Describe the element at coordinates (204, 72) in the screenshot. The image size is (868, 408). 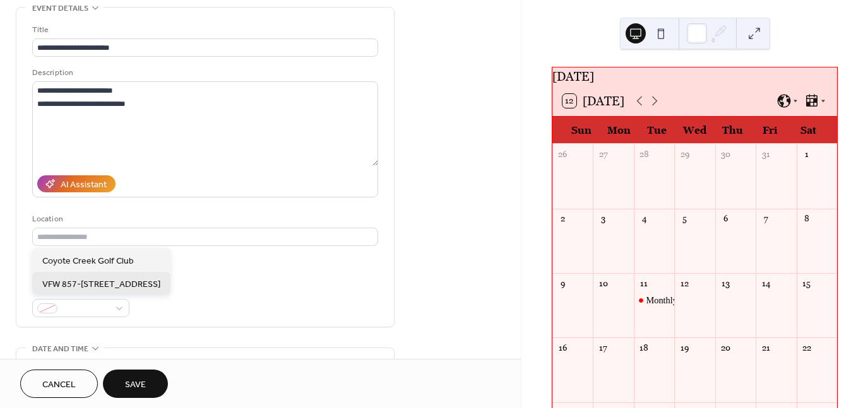
I see `div: Description` at that location.